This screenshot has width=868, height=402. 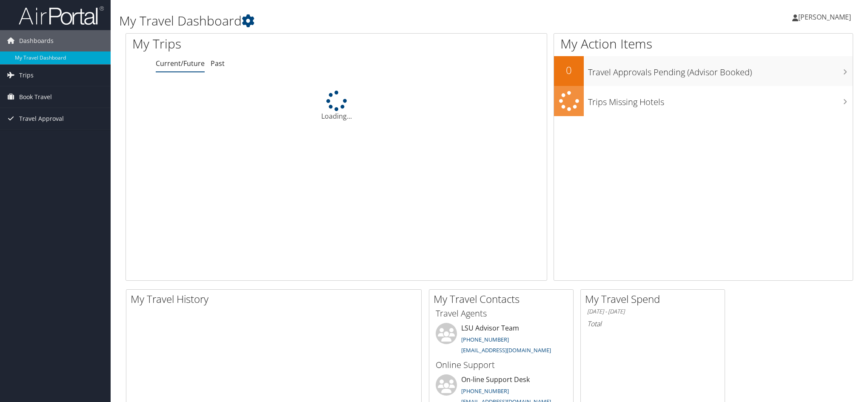 What do you see at coordinates (36, 97) in the screenshot?
I see `span: Book Travel` at bounding box center [36, 97].